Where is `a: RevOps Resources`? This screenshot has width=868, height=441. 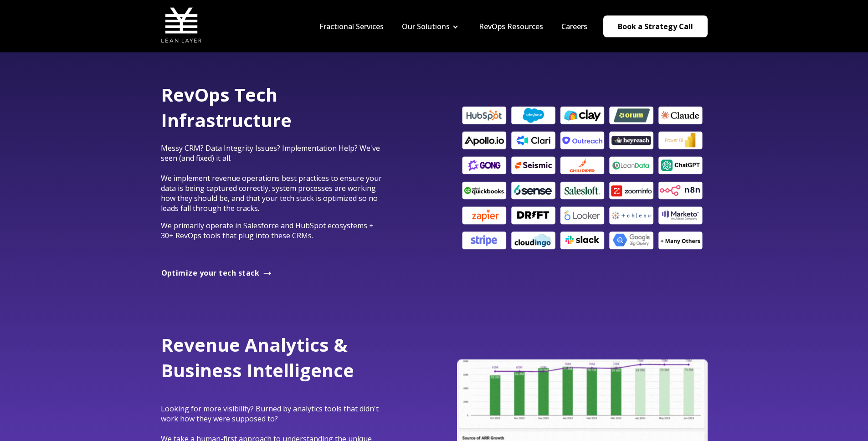
a: RevOps Resources is located at coordinates (510, 26).